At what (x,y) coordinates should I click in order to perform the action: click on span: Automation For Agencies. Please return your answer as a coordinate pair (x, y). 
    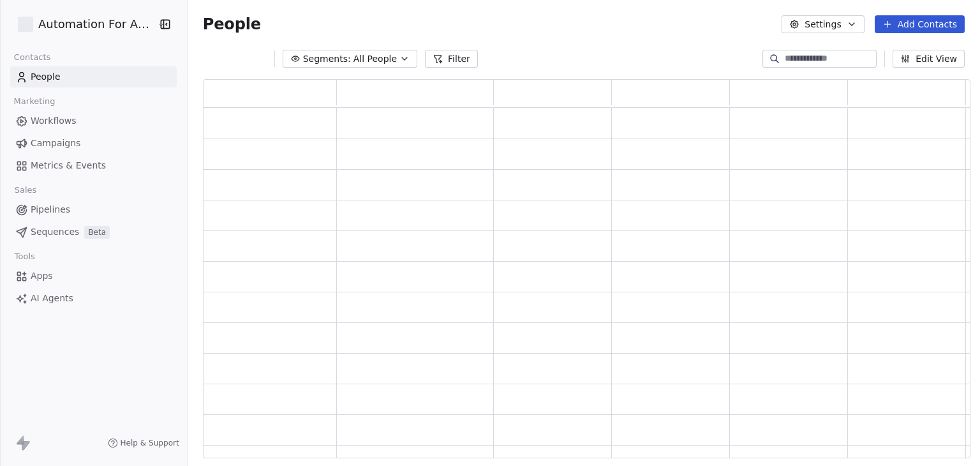
    Looking at the image, I should click on (96, 24).